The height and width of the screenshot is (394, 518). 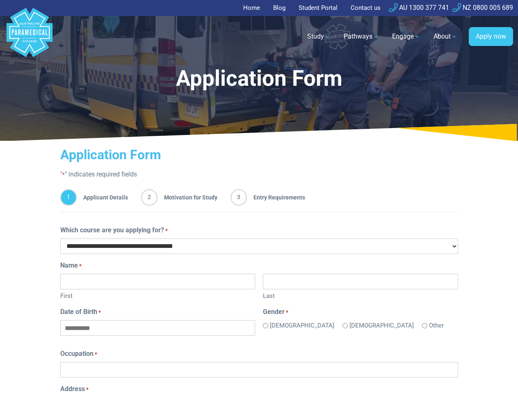 What do you see at coordinates (491, 37) in the screenshot?
I see `a: Apply now` at bounding box center [491, 37].